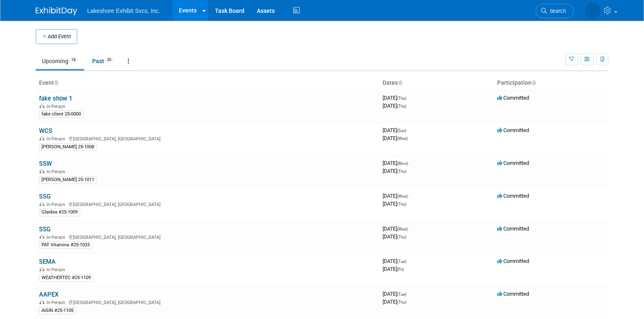  Describe the element at coordinates (103, 61) in the screenshot. I see `a: Past30` at that location.